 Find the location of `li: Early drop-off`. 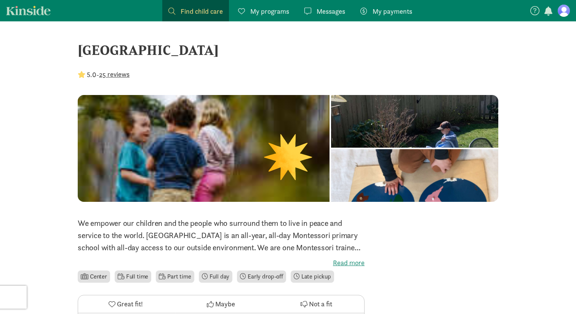

li: Early drop-off is located at coordinates (262, 276).